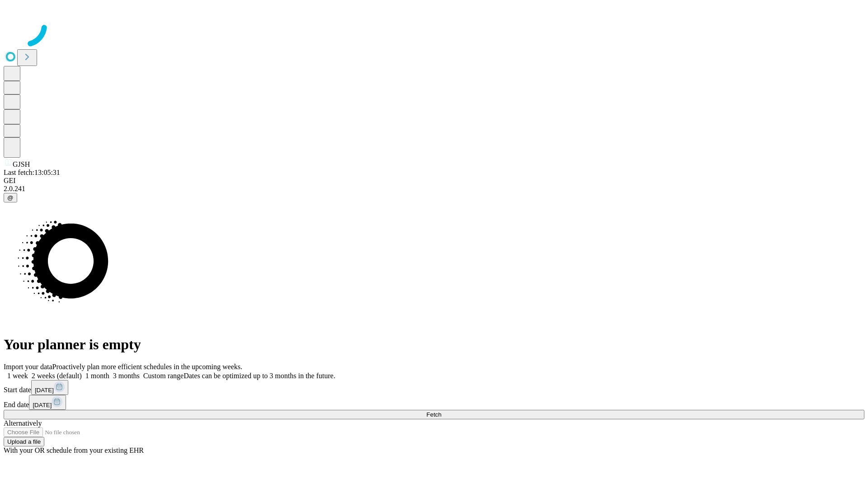 This screenshot has width=868, height=488. I want to click on span: Import your data, so click(28, 367).